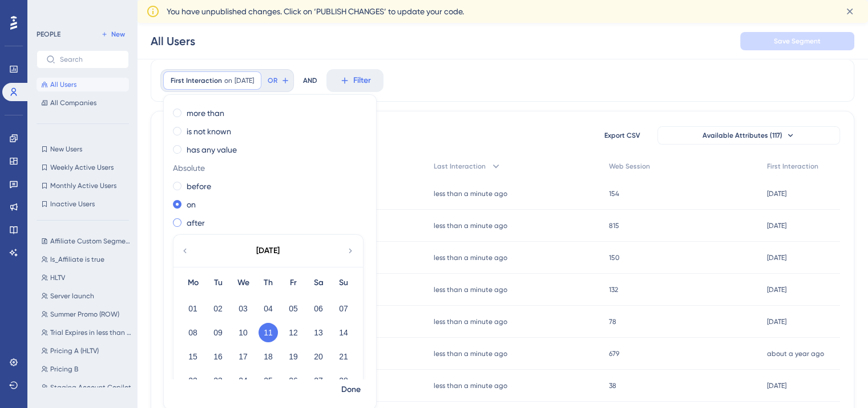  Describe the element at coordinates (118, 34) in the screenshot. I see `span: New` at that location.